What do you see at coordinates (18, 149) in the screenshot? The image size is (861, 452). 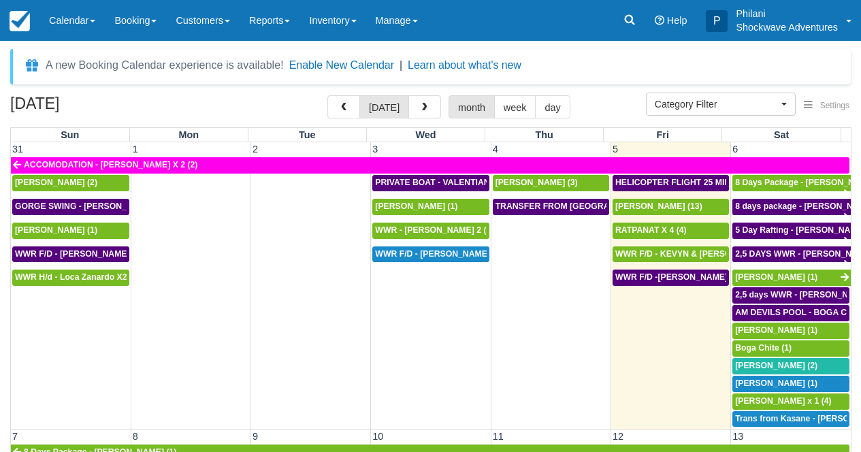 I see `span: 31` at bounding box center [18, 149].